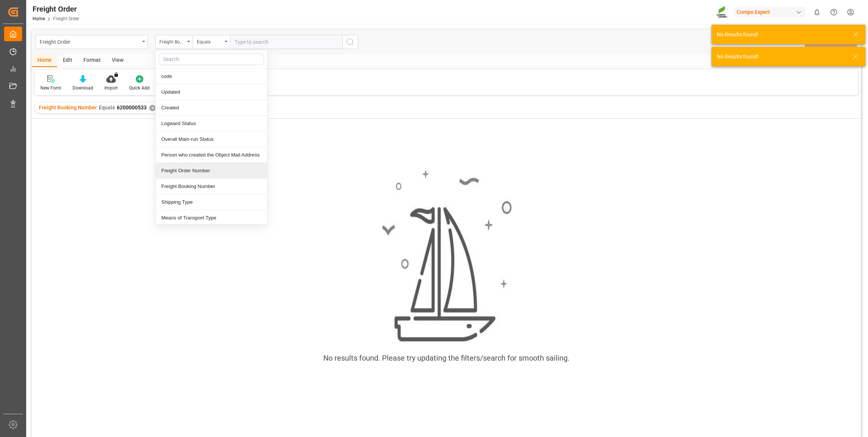  What do you see at coordinates (211, 202) in the screenshot?
I see `div: Shipping Type` at bounding box center [211, 202].